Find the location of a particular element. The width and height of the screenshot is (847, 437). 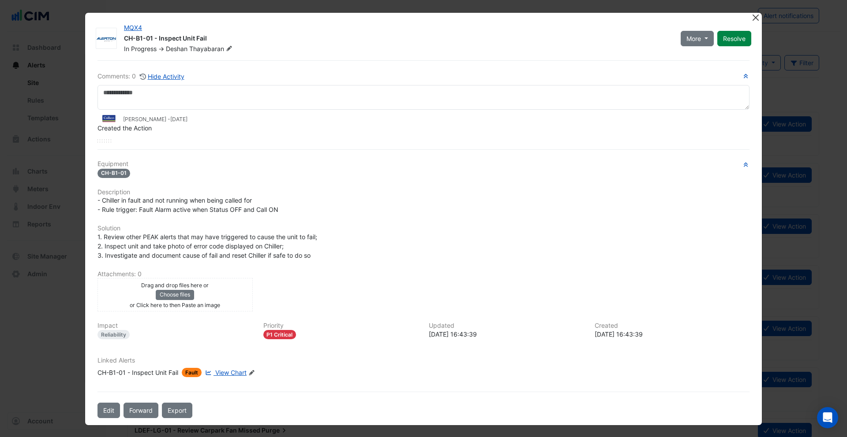

img: Colliers Capitaland is located at coordinates (108, 119).